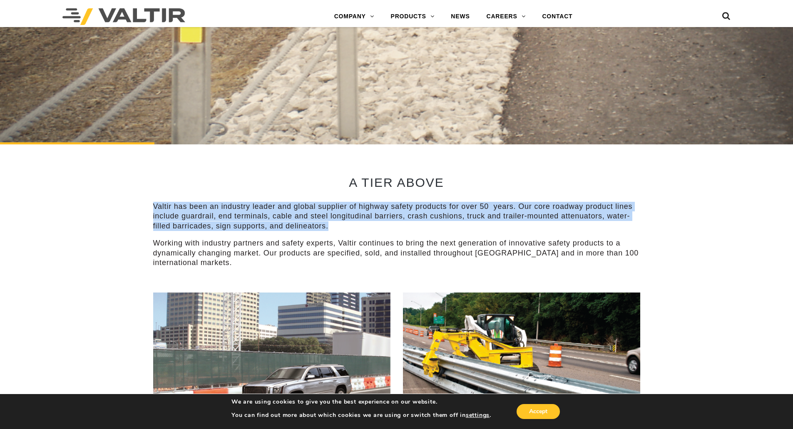 Image resolution: width=793 pixels, height=429 pixels. Describe the element at coordinates (478, 415) in the screenshot. I see `button: settings` at that location.